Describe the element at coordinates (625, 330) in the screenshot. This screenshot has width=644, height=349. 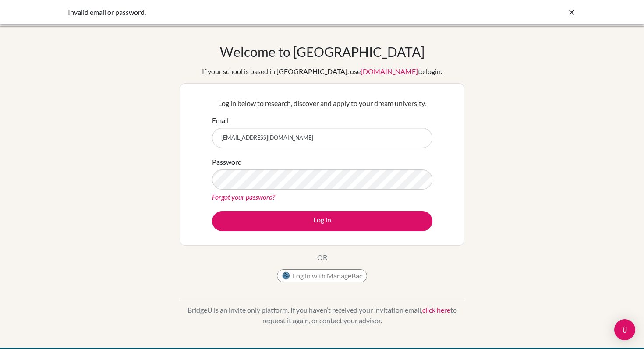
I see `div: Open Intercom Messenger` at that location.